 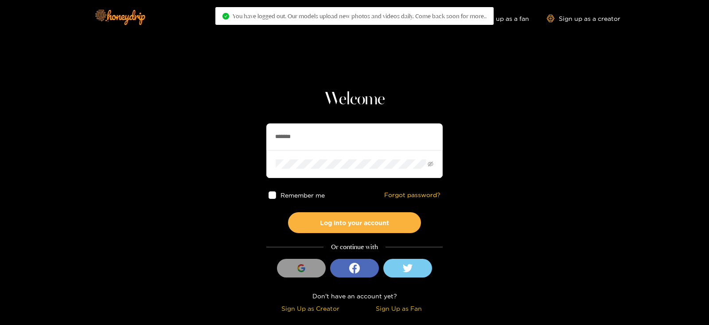 I want to click on div: Don't have an account yet?, so click(x=355, y=295).